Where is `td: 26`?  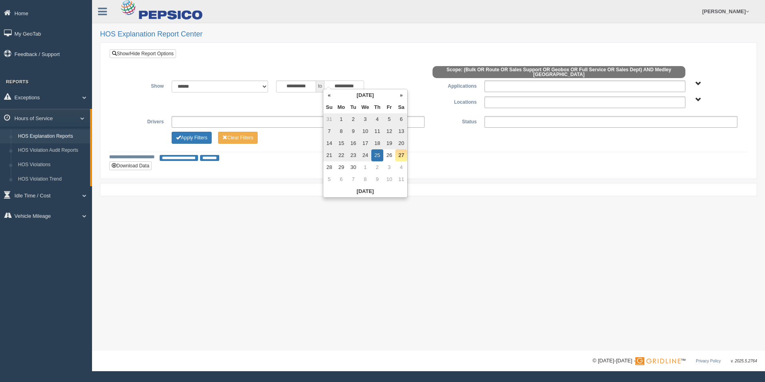
td: 26 is located at coordinates (389, 155).